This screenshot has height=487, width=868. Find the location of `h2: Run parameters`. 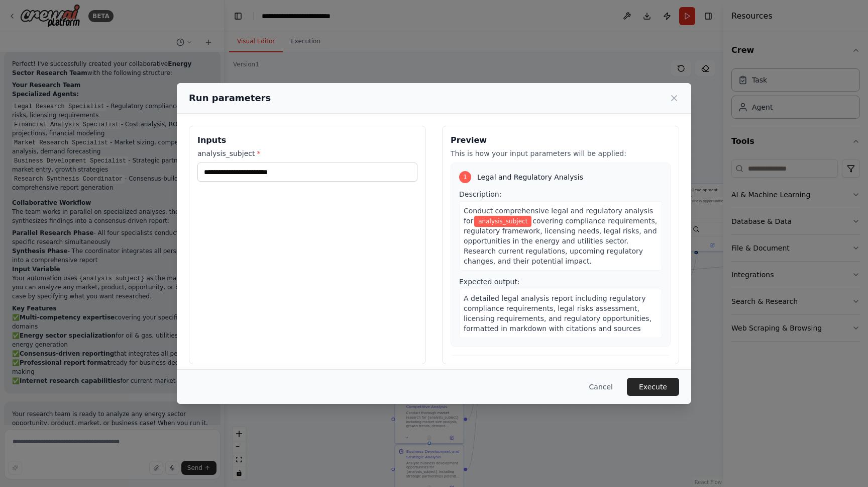

h2: Run parameters is located at coordinates (230, 98).